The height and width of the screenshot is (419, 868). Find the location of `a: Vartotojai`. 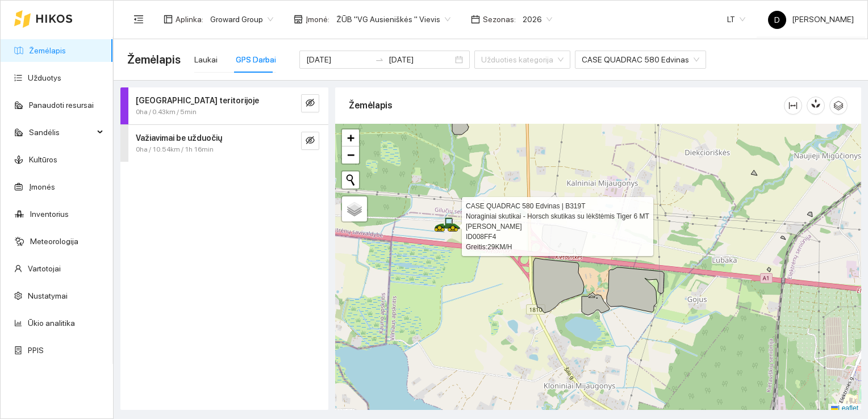

a: Vartotojai is located at coordinates (44, 269).